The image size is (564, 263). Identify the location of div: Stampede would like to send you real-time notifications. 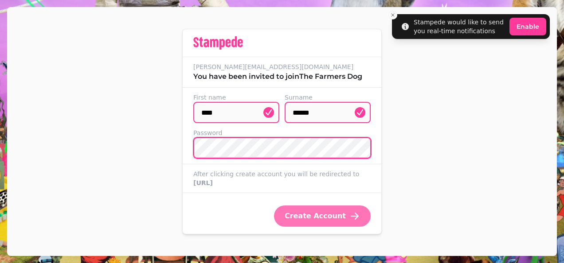
(460, 27).